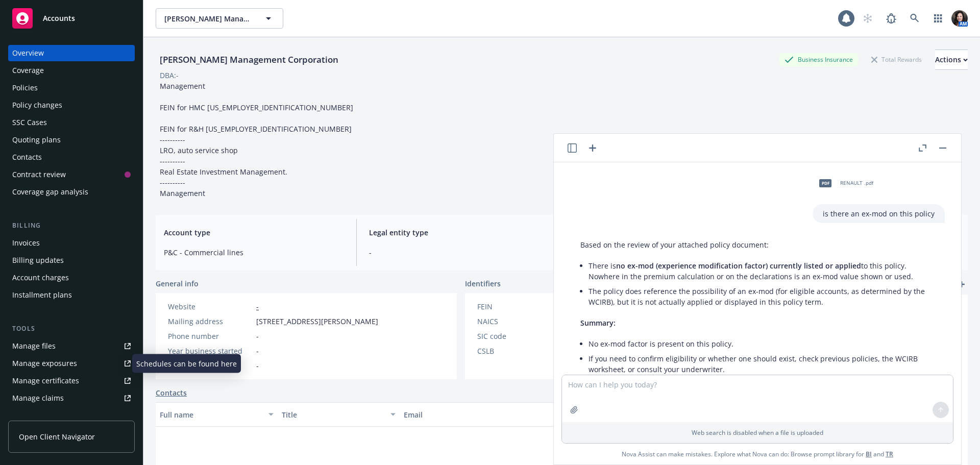 Image resolution: width=980 pixels, height=465 pixels. Describe the element at coordinates (253, 252) in the screenshot. I see `span: P&C - Commercial lines` at that location.